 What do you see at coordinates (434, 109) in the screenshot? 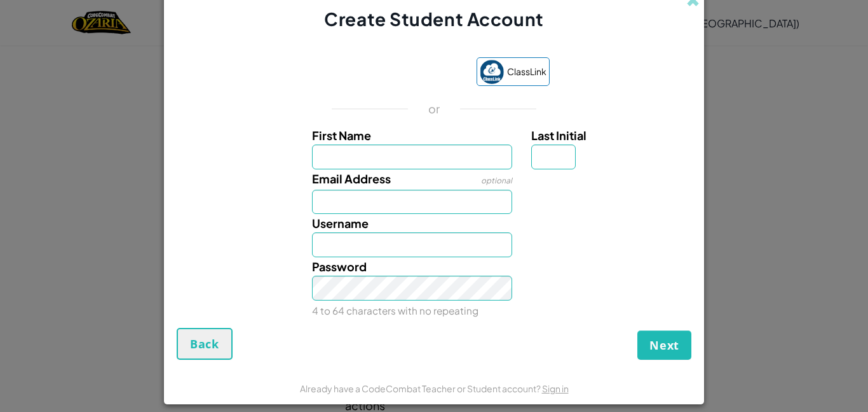
I see `p: or` at bounding box center [434, 109].